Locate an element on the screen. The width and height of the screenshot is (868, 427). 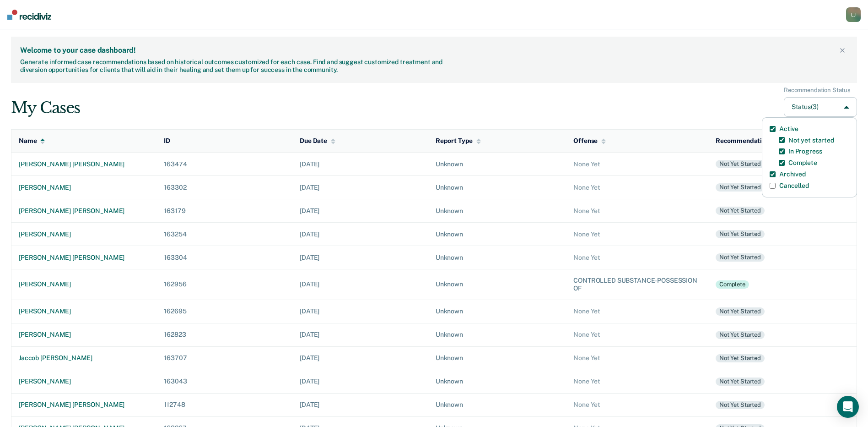
div: Report Type is located at coordinates (458, 141).